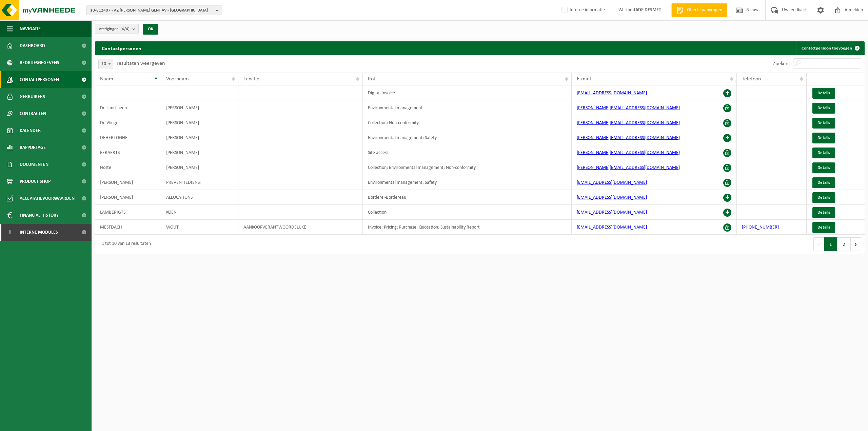 This screenshot has height=431, width=868. Describe the element at coordinates (371, 79) in the screenshot. I see `span: Rol` at that location.